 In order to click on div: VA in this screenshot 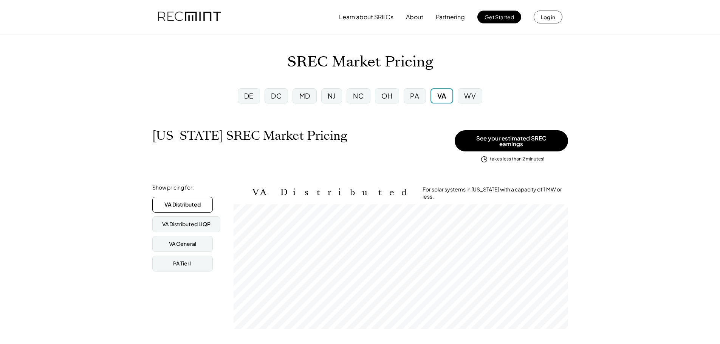, I will do `click(442, 96)`.